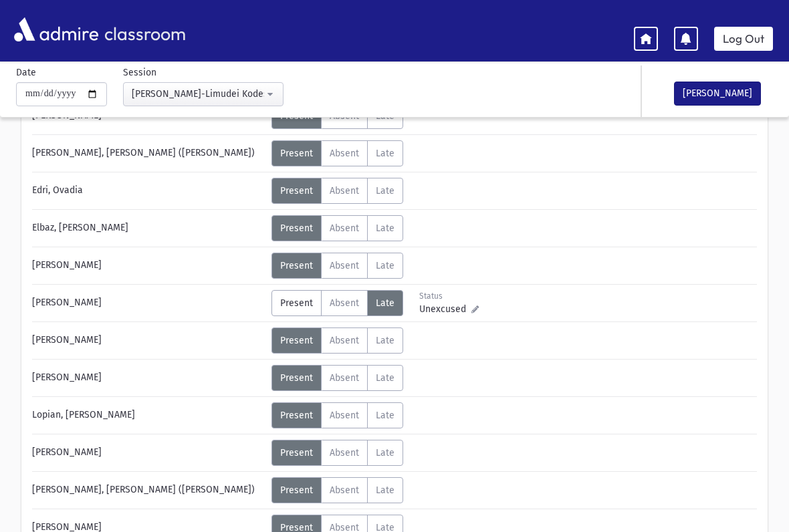  What do you see at coordinates (744, 39) in the screenshot?
I see `a: Log Out` at bounding box center [744, 39].